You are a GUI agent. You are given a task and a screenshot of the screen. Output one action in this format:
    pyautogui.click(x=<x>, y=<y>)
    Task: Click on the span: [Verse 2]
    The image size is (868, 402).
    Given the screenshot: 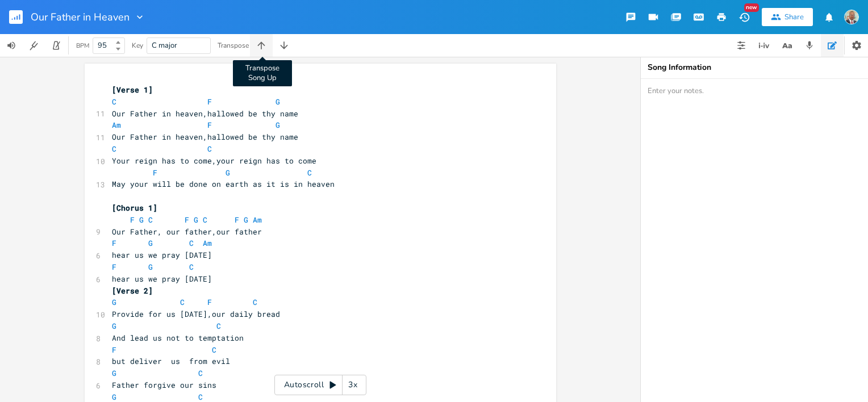 What is the action you would take?
    pyautogui.click(x=132, y=291)
    